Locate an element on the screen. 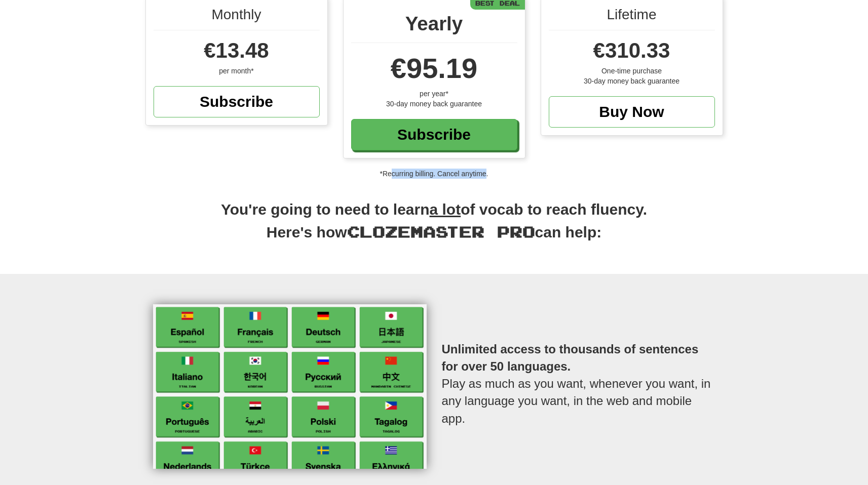 This screenshot has width=868, height=485. div: per year* is located at coordinates (434, 93).